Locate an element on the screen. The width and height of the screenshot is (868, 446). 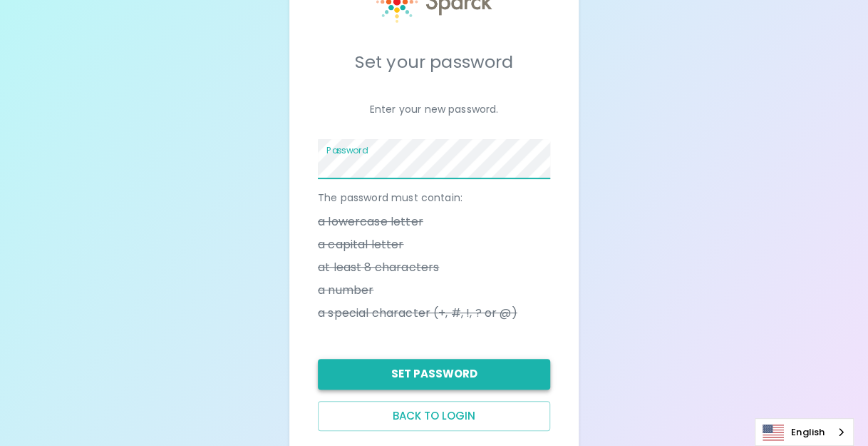
div: Language is located at coordinates (804, 432).